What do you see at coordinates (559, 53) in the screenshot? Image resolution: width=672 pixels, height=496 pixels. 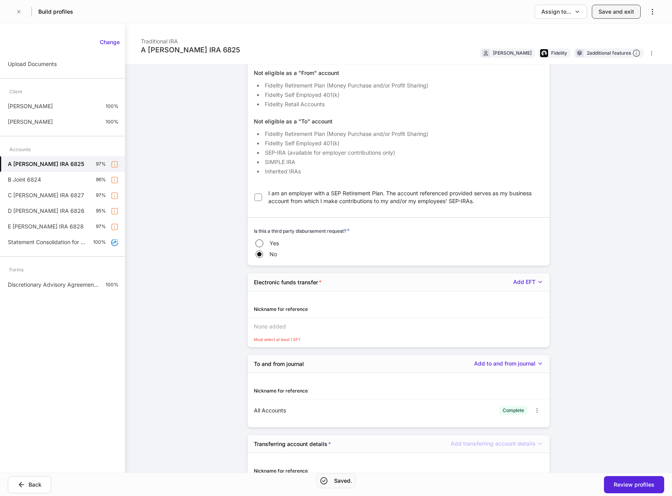 I see `div: Fidelity` at bounding box center [559, 53].